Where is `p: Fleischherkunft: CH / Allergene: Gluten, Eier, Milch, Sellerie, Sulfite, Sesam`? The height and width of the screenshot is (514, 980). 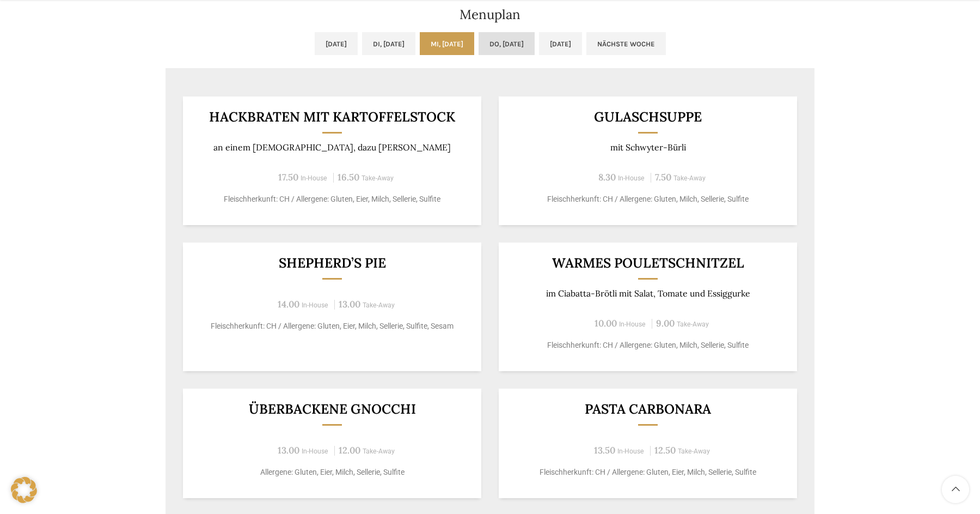 p: Fleischherkunft: CH / Allergene: Gluten, Eier, Milch, Sellerie, Sulfite, Sesam is located at coordinates (332, 325).